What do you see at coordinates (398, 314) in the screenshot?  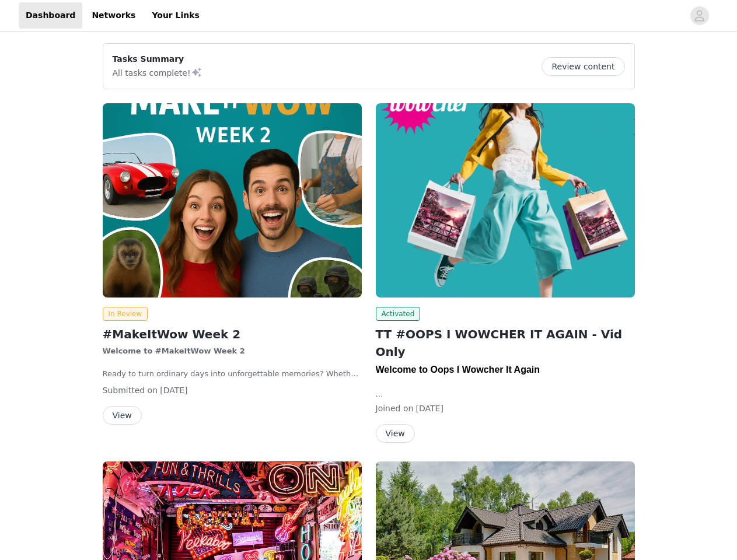 I see `span: Activated` at bounding box center [398, 314].